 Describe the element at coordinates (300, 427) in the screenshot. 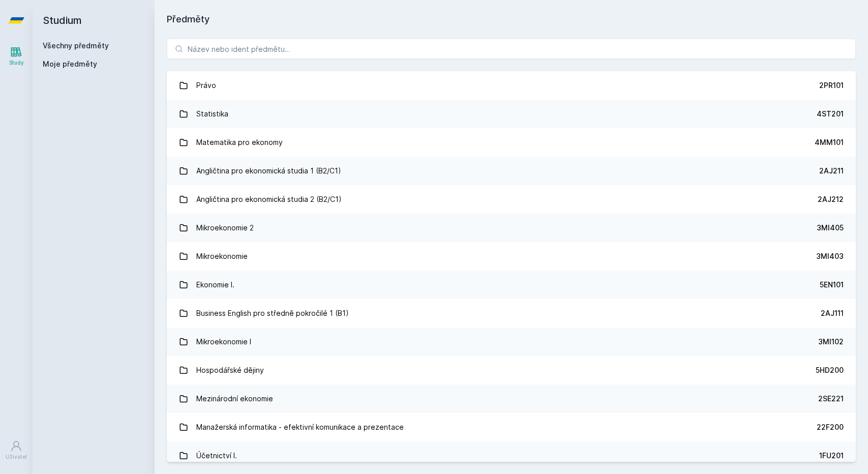

I see `div: Manažerská informatika - efektivní komunikace a prezentace` at that location.